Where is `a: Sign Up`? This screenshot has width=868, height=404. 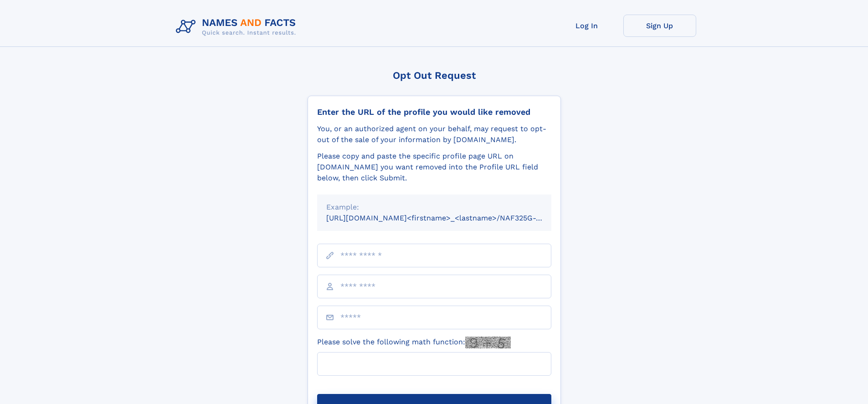
a: Sign Up is located at coordinates (660, 25).